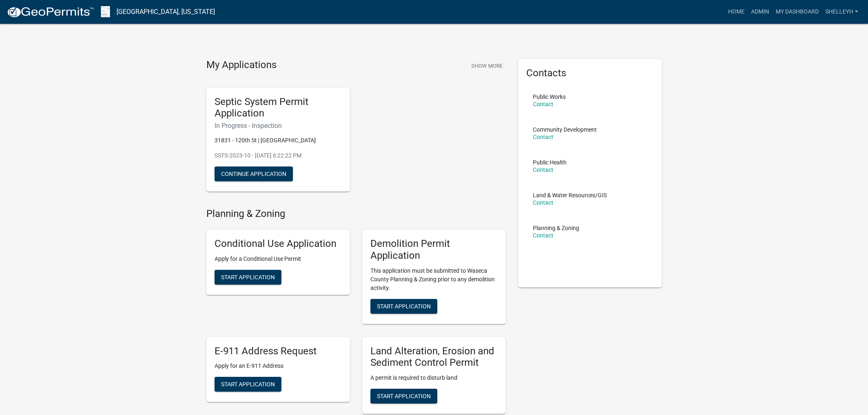 The height and width of the screenshot is (415, 868). I want to click on h4: Planning & Zoning, so click(356, 214).